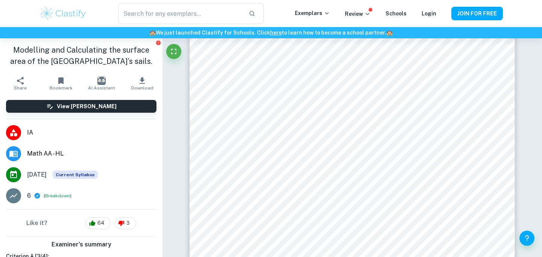 This screenshot has width=542, height=257. Describe the element at coordinates (61, 88) in the screenshot. I see `span: Bookmark` at that location.